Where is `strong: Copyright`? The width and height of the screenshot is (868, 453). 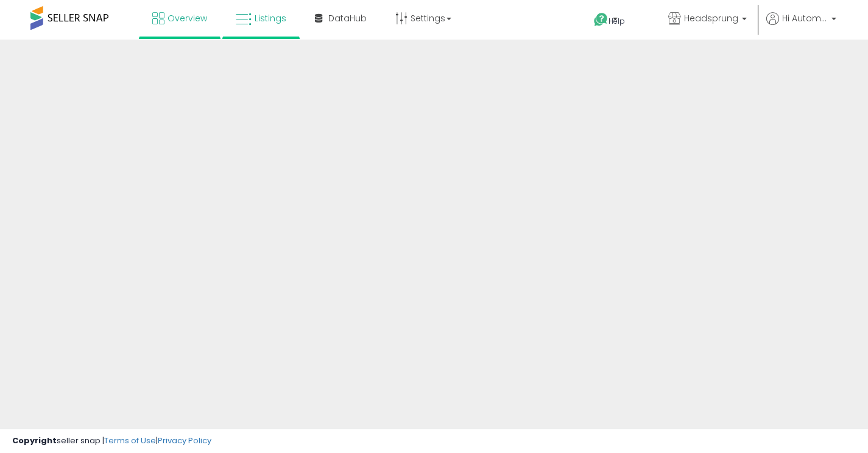 strong: Copyright is located at coordinates (34, 441).